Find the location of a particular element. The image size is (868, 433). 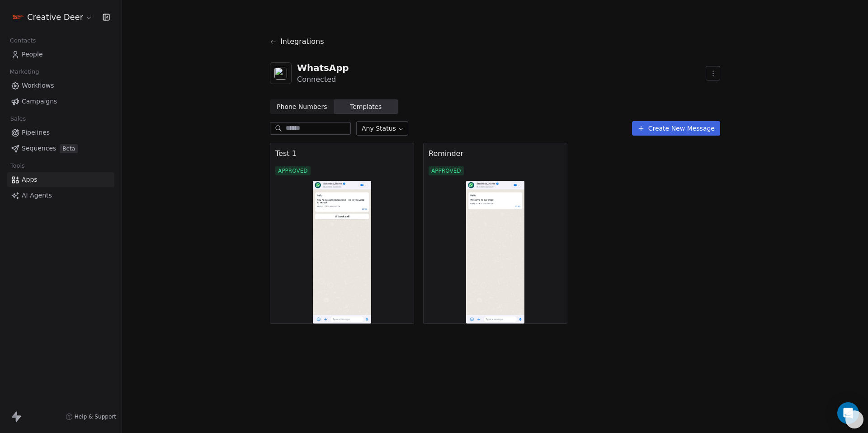

a: Campaigns is located at coordinates (61, 102).